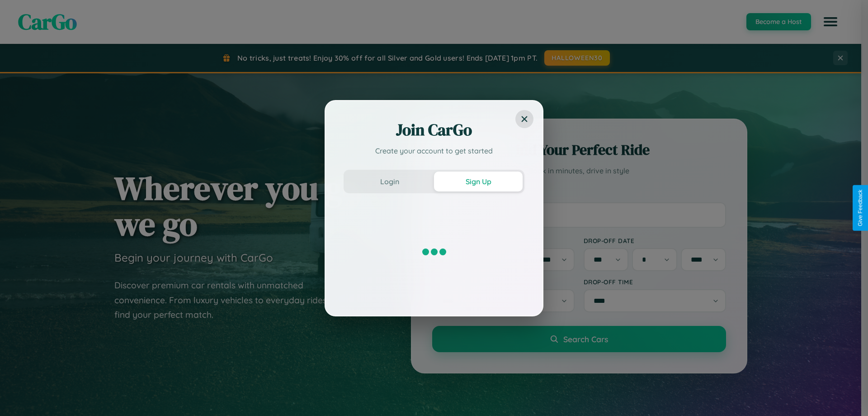 Image resolution: width=868 pixels, height=416 pixels. I want to click on h2: Join CarGo, so click(434, 130).